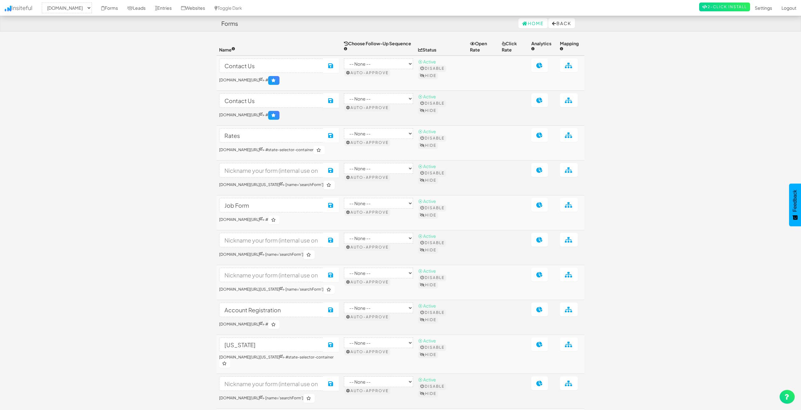 The width and height of the screenshot is (801, 410). What do you see at coordinates (230, 24) in the screenshot?
I see `h4: Forms` at bounding box center [230, 24].